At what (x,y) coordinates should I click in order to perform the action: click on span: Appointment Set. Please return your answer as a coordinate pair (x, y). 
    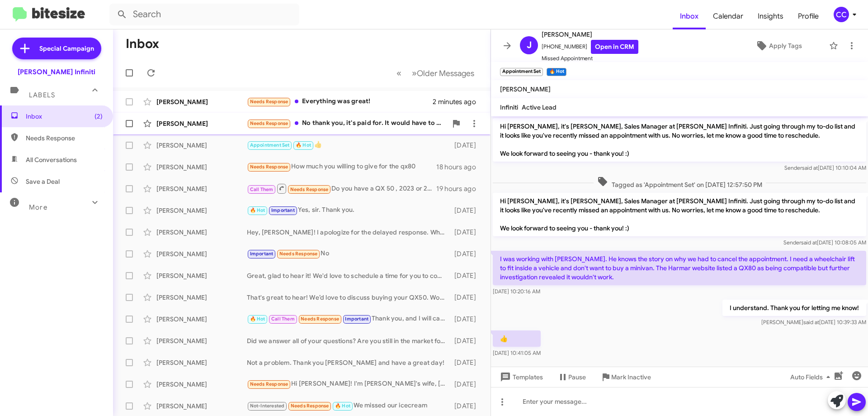
    Looking at the image, I should click on (270, 145).